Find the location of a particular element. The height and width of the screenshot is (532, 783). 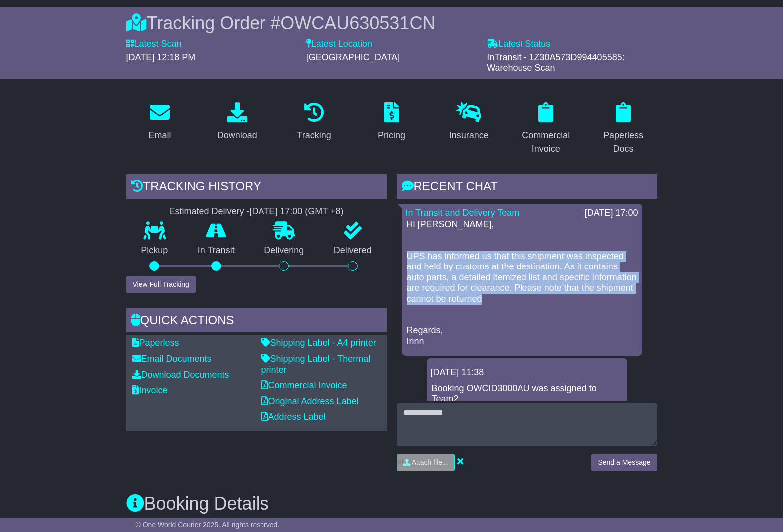

a: Download Documents is located at coordinates (181, 375).